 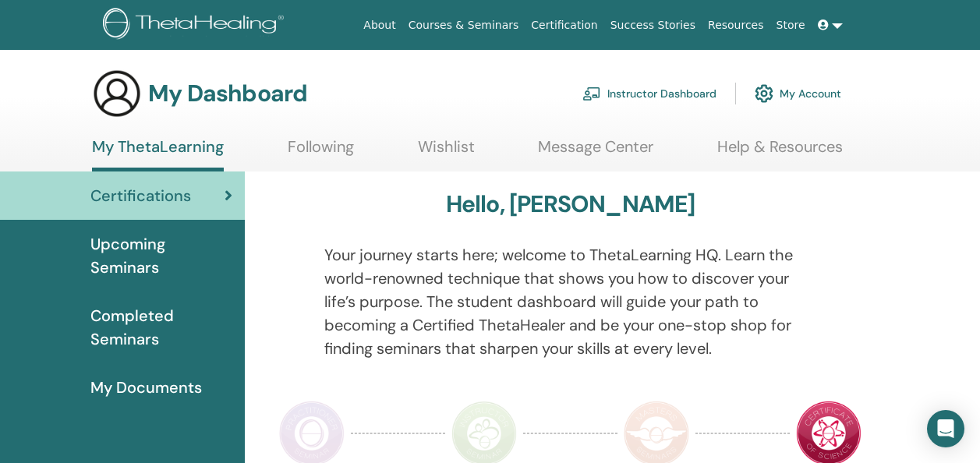 What do you see at coordinates (161, 255) in the screenshot?
I see `span: Upcoming Seminars` at bounding box center [161, 255].